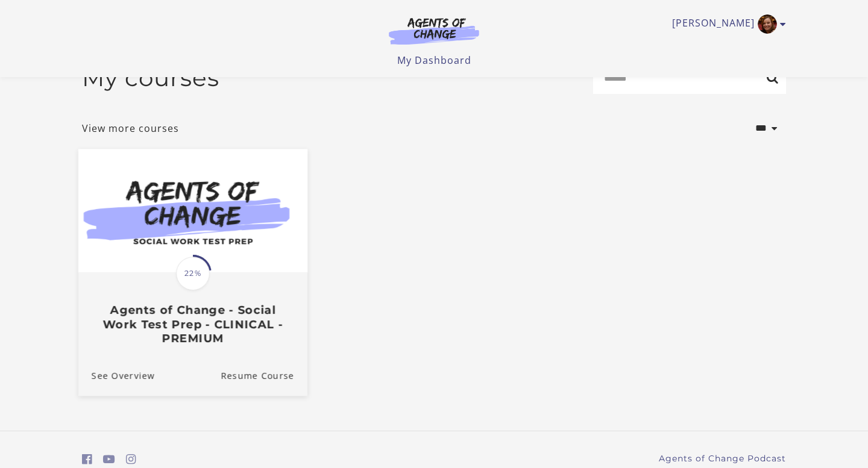 This screenshot has width=868, height=468. What do you see at coordinates (87, 459) in the screenshot?
I see `i: https://www.facebook.com/groups/aswbtestprep (Open in a new window)` at bounding box center [87, 459].